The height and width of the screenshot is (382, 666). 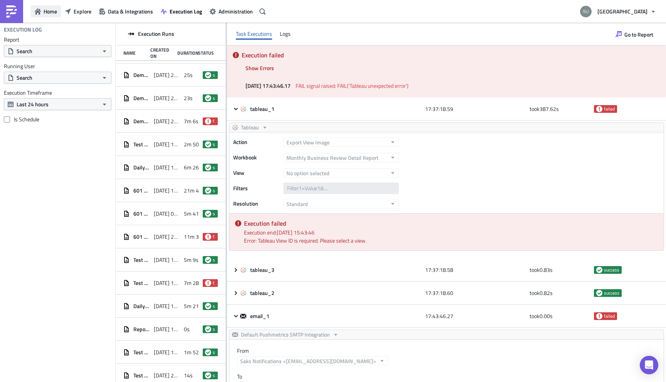 I want to click on label: Running User, so click(x=57, y=66).